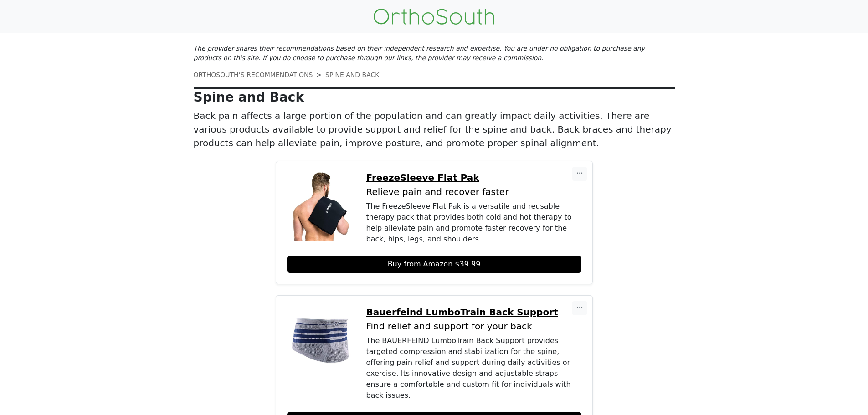 This screenshot has width=868, height=415. Describe the element at coordinates (434, 16) in the screenshot. I see `img: OrthoSouth` at that location.